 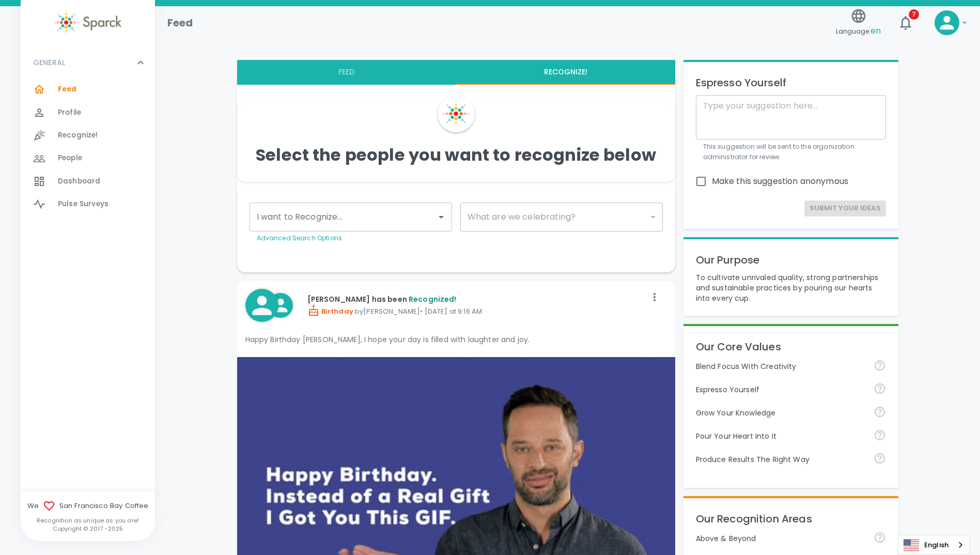 I want to click on aside: Language selected: English, so click(x=933, y=545).